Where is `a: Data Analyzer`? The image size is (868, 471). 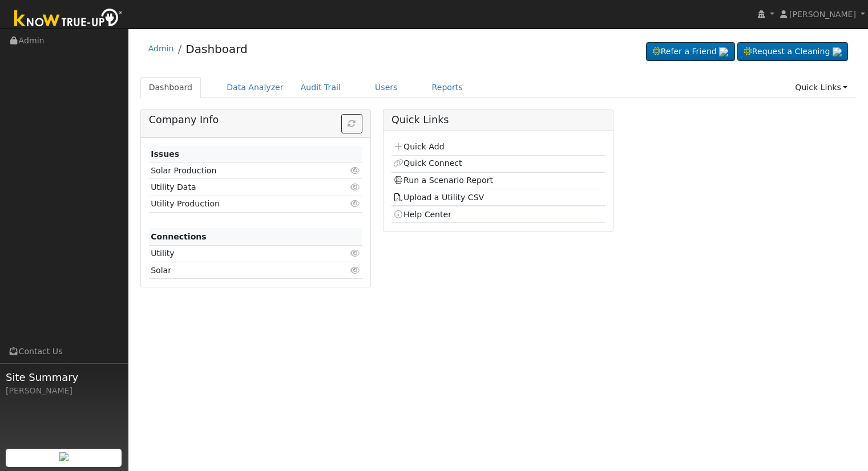 a: Data Analyzer is located at coordinates (255, 87).